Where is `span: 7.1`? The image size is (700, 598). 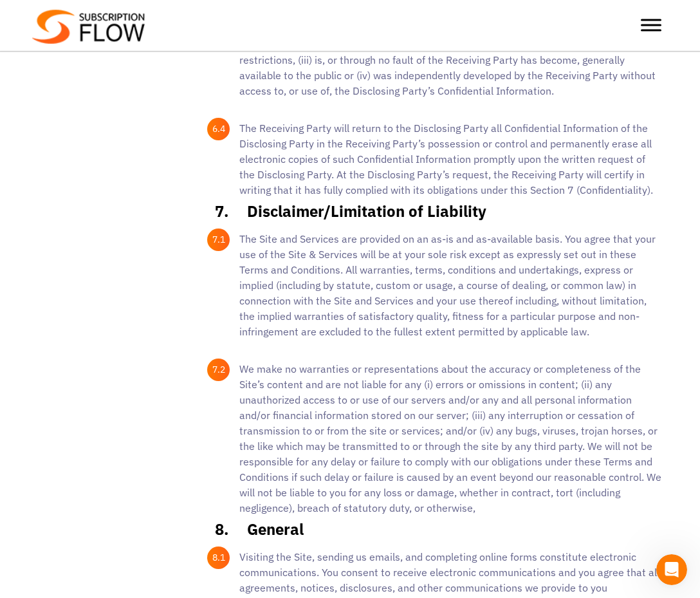 span: 7.1 is located at coordinates (218, 239).